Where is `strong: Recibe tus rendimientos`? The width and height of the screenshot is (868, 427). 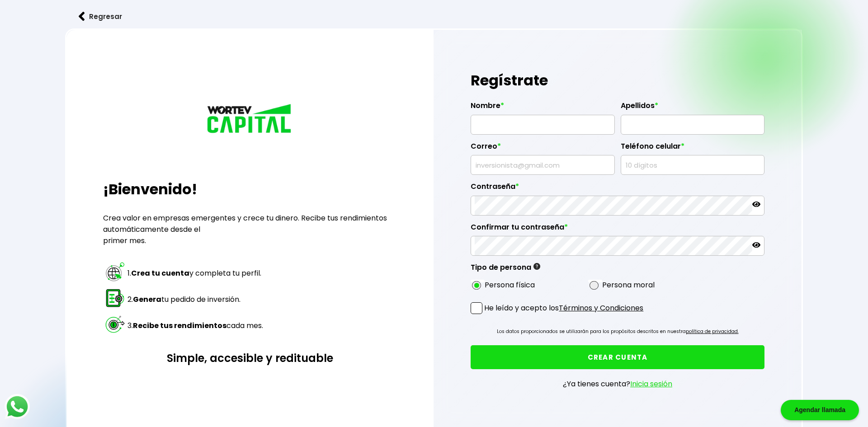 strong: Recibe tus rendimientos is located at coordinates (179, 325).